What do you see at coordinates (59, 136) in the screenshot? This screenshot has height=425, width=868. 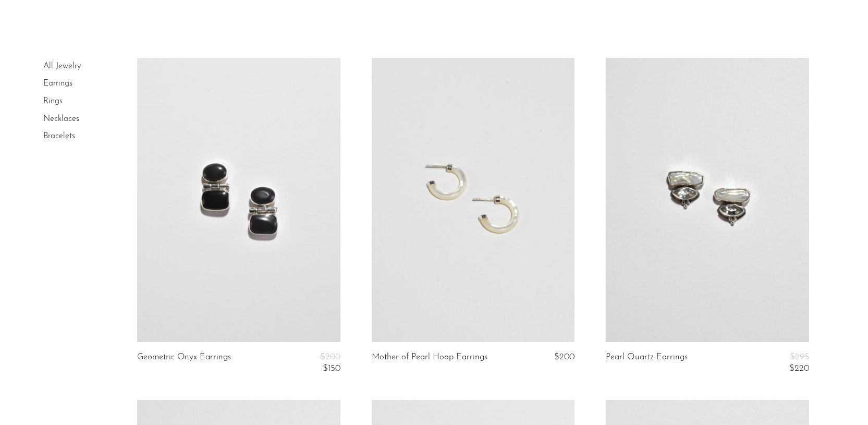 I see `a: Bracelets` at bounding box center [59, 136].